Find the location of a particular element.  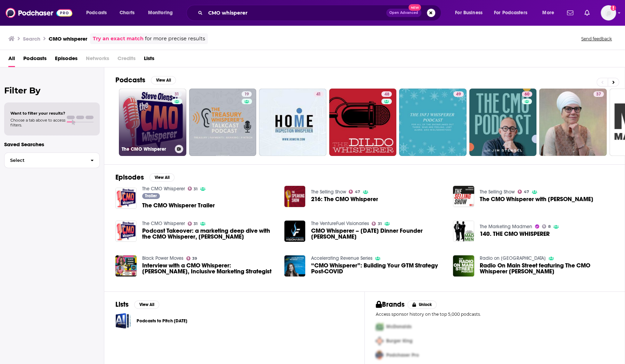

span: New is located at coordinates (414, 7).